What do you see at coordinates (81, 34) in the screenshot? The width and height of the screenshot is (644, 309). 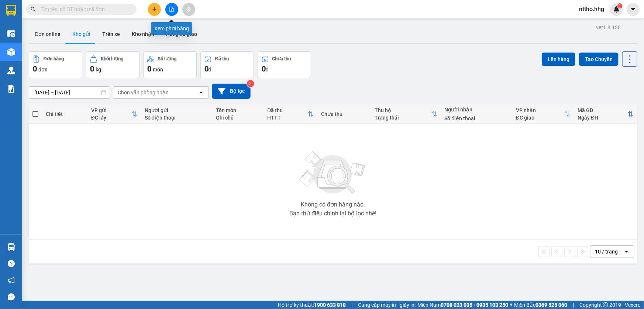 I see `button: Kho gửi` at bounding box center [81, 34].